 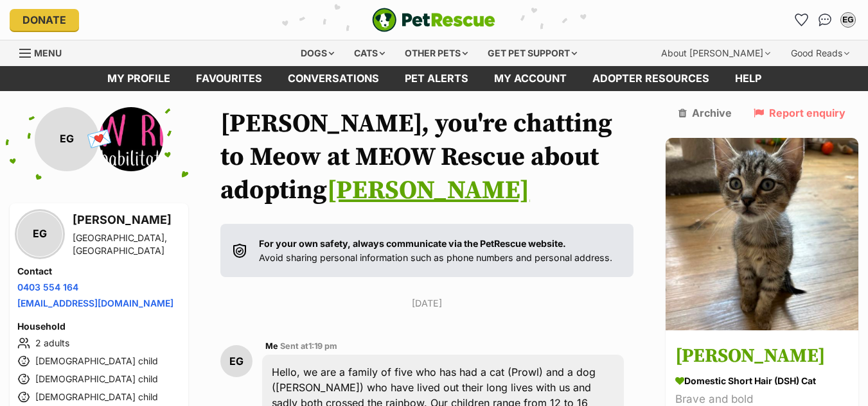 What do you see at coordinates (99, 327) in the screenshot?
I see `h4: Household` at bounding box center [99, 327].